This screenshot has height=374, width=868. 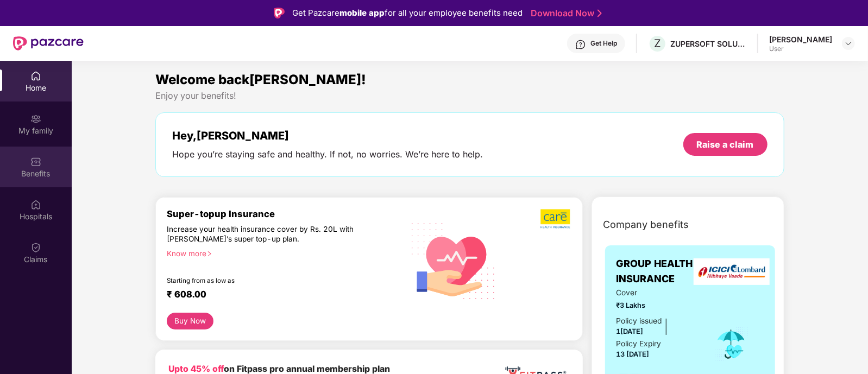 I want to click on span: ₹3 Lakhs, so click(x=657, y=306).